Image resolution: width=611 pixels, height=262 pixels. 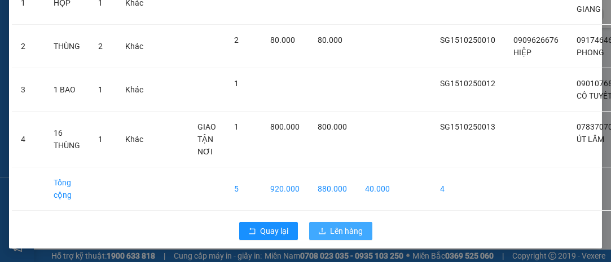 I want to click on td: 16 THÙNG, so click(x=67, y=139).